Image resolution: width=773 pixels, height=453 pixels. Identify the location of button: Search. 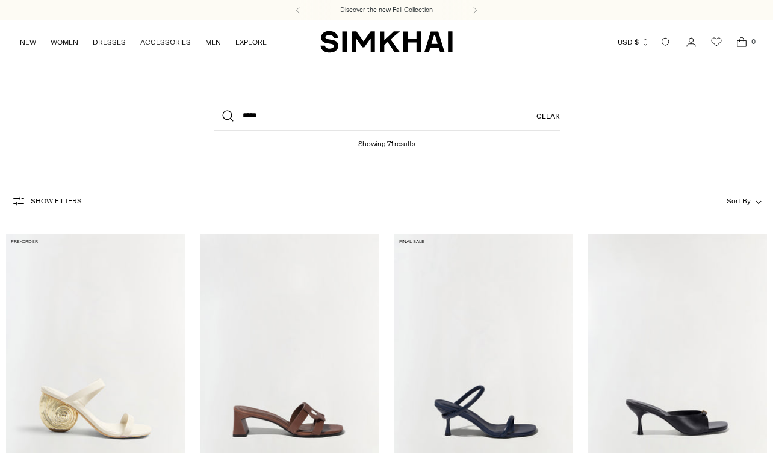
(228, 116).